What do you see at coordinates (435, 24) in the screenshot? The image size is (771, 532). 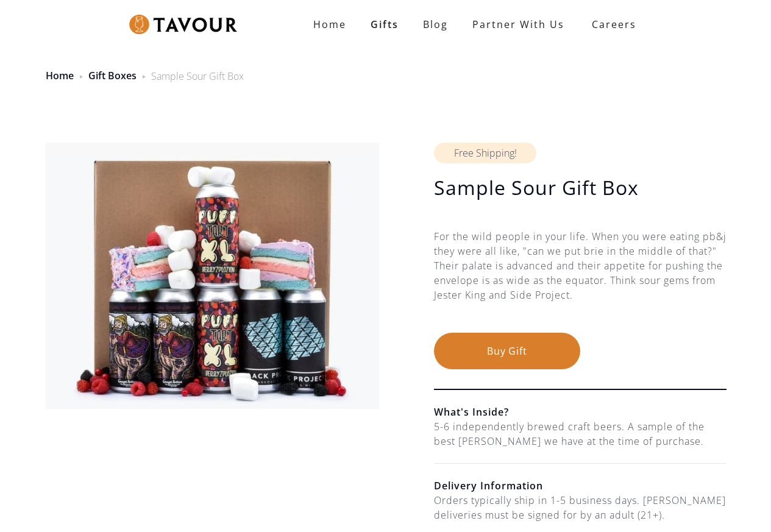 I see `a: Blog` at bounding box center [435, 24].